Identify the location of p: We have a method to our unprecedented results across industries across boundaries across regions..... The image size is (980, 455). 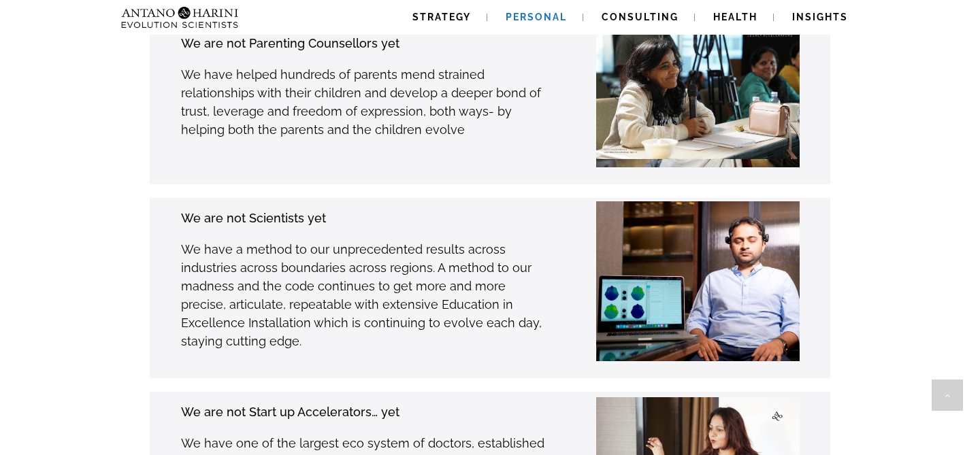
(367, 295).